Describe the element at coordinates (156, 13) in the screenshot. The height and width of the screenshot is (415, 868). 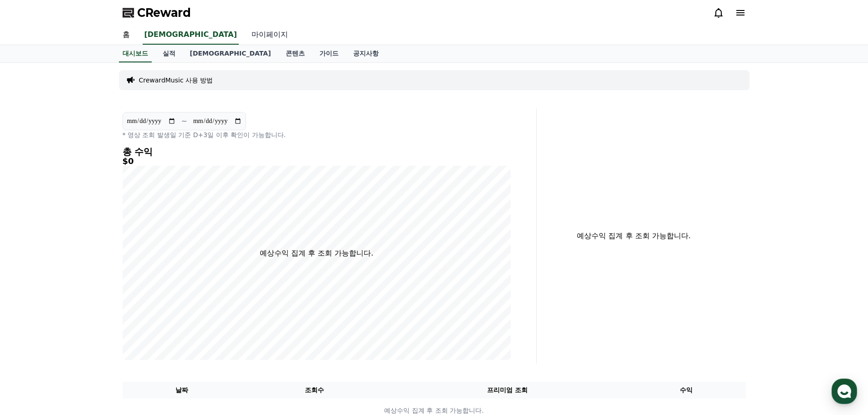
I see `a: CReward` at that location.